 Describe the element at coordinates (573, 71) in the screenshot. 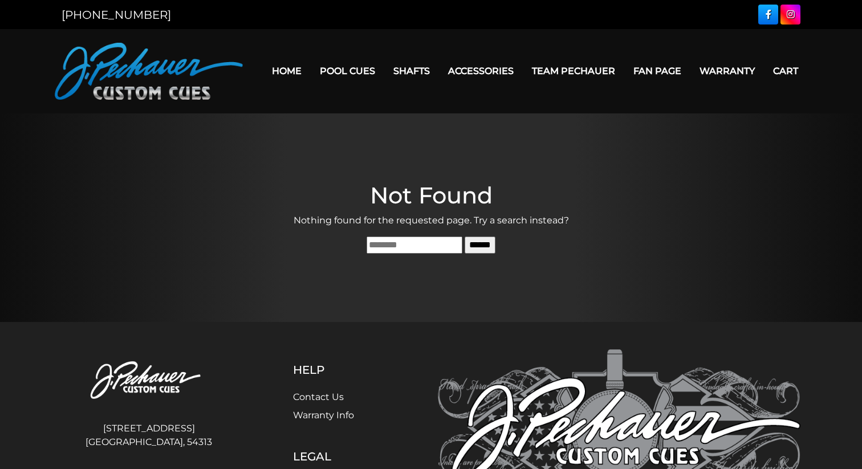

I see `a: Team Pechauer` at that location.